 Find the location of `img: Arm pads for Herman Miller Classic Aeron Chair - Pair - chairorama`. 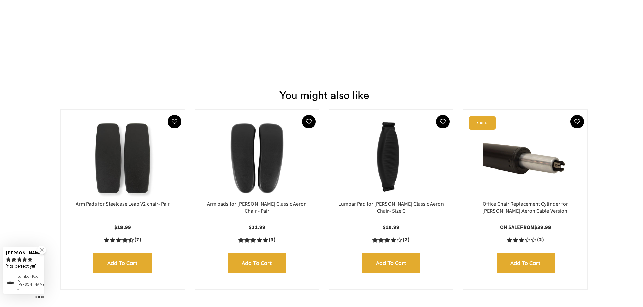

img: Arm pads for Herman Miller Classic Aeron Chair - Pair - chairorama is located at coordinates (257, 159).